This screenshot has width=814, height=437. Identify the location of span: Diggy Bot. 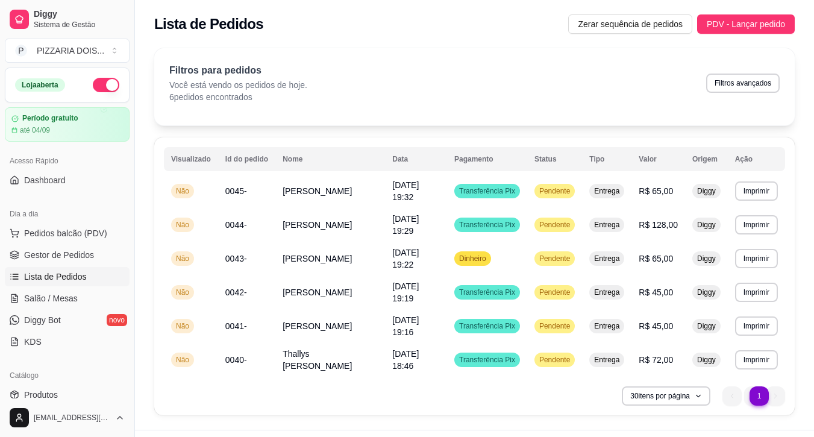
(42, 320).